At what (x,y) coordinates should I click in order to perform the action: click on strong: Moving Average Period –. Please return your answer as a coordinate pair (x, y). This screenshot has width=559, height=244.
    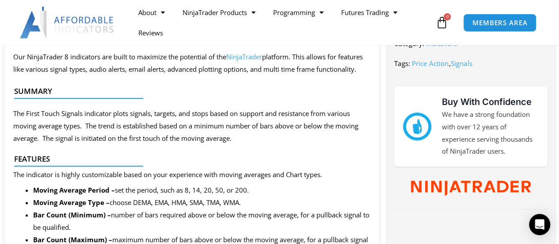
    Looking at the image, I should click on (74, 190).